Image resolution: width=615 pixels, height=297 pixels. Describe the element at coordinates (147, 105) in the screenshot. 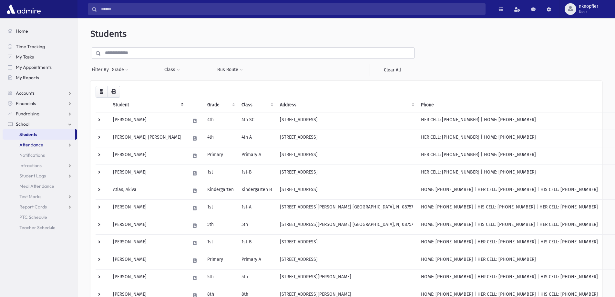

I see `th: Student: activate to sort column descending` at that location.